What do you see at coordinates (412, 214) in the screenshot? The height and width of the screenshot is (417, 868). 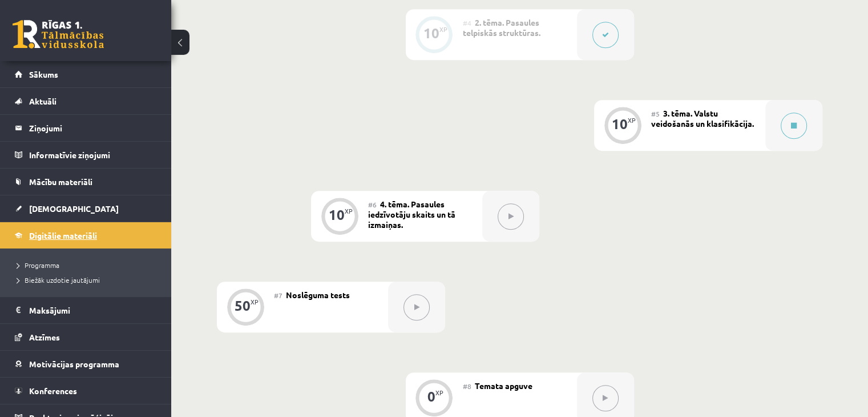 I see `span: 4. tēma. Pasaules iedzīvotāju skaits un tā izmaiņas.` at bounding box center [412, 214].